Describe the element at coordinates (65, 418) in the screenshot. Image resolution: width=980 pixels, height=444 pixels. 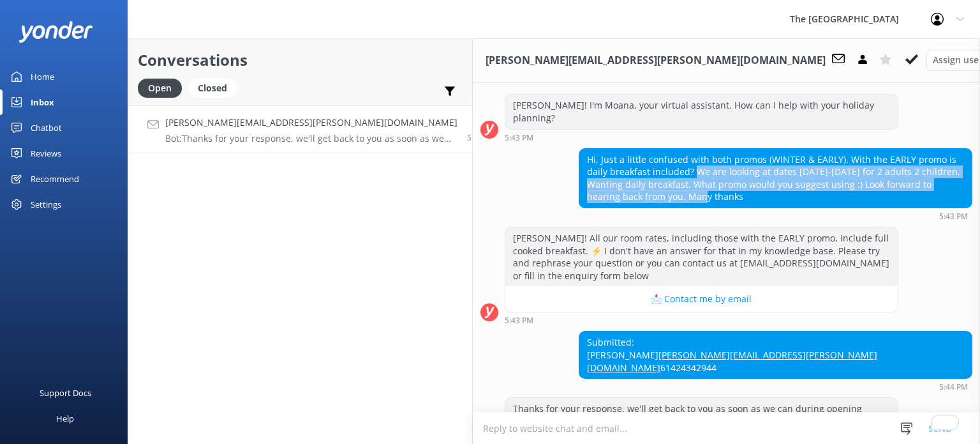
I see `div: Help` at that location.